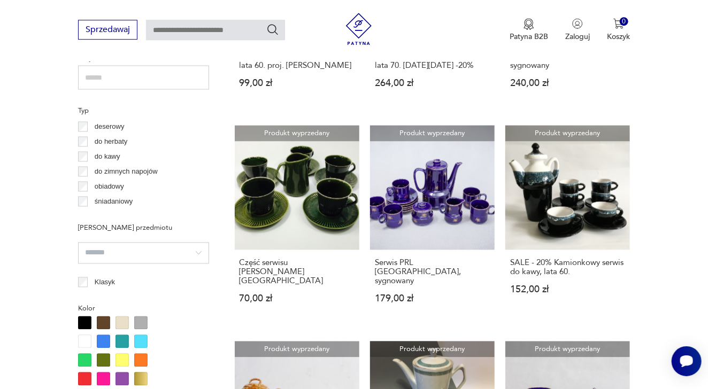  Describe the element at coordinates (143, 309) in the screenshot. I see `p: Kolor` at that location.